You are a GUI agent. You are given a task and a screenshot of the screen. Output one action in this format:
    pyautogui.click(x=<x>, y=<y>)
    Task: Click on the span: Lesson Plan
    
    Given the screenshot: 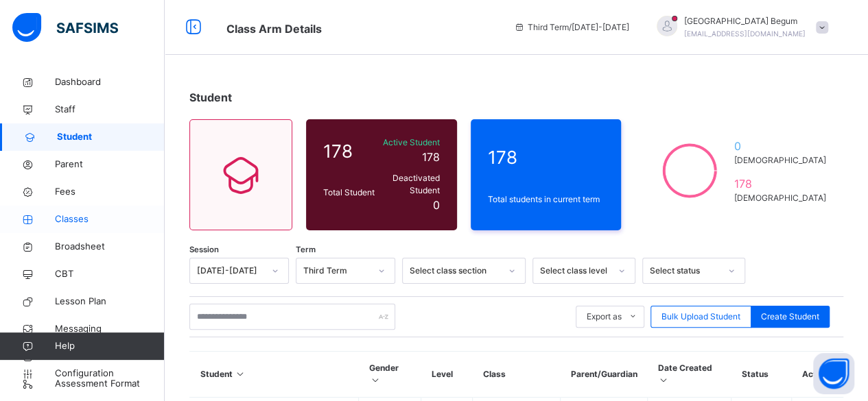 What is the action you would take?
    pyautogui.click(x=110, y=302)
    